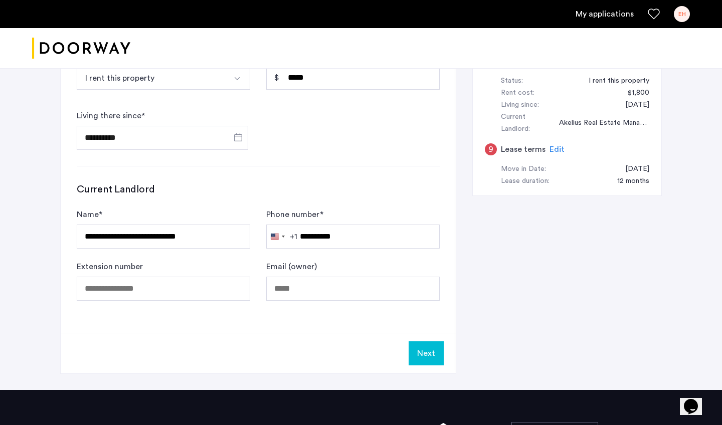 This screenshot has height=425, width=722. I want to click on img: arrow, so click(237, 79).